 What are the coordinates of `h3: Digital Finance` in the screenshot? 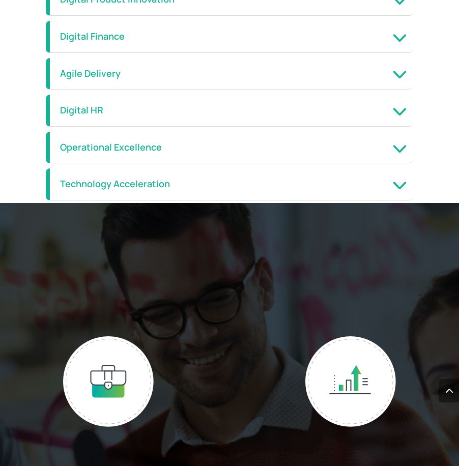 It's located at (231, 37).